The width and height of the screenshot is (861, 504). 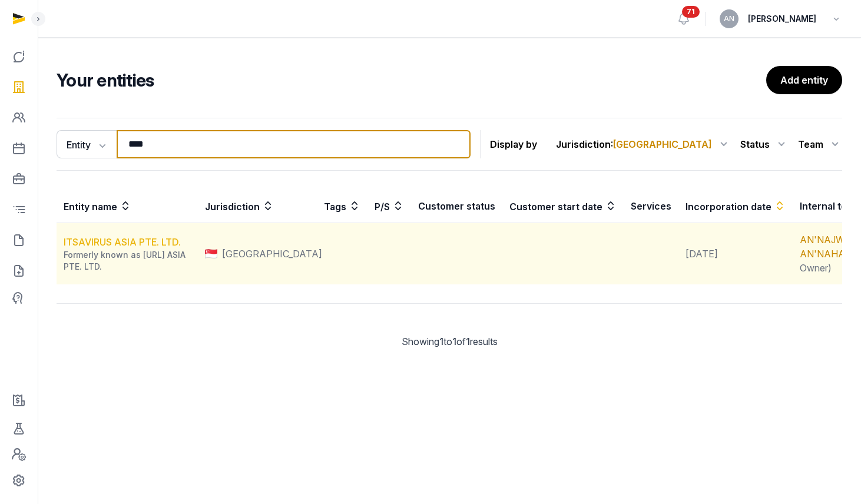 I want to click on a: Add entity, so click(x=804, y=80).